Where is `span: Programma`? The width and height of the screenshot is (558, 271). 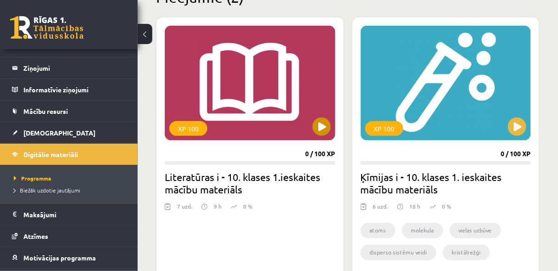 span: Programma is located at coordinates (33, 178).